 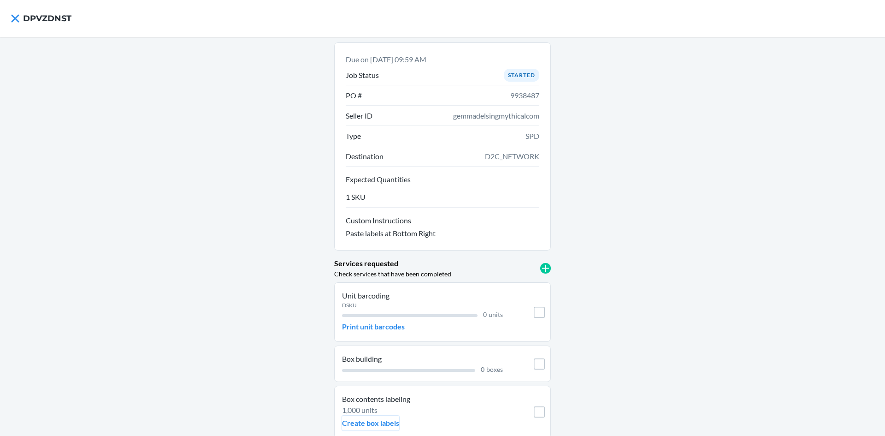 What do you see at coordinates (495, 369) in the screenshot?
I see `span: boxes` at bounding box center [495, 369].